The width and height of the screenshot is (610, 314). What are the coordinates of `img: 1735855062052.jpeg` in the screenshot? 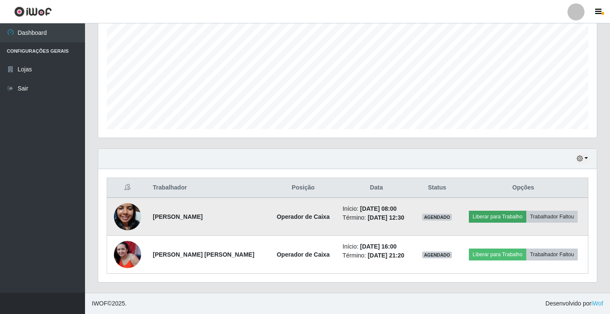 It's located at (128, 217).